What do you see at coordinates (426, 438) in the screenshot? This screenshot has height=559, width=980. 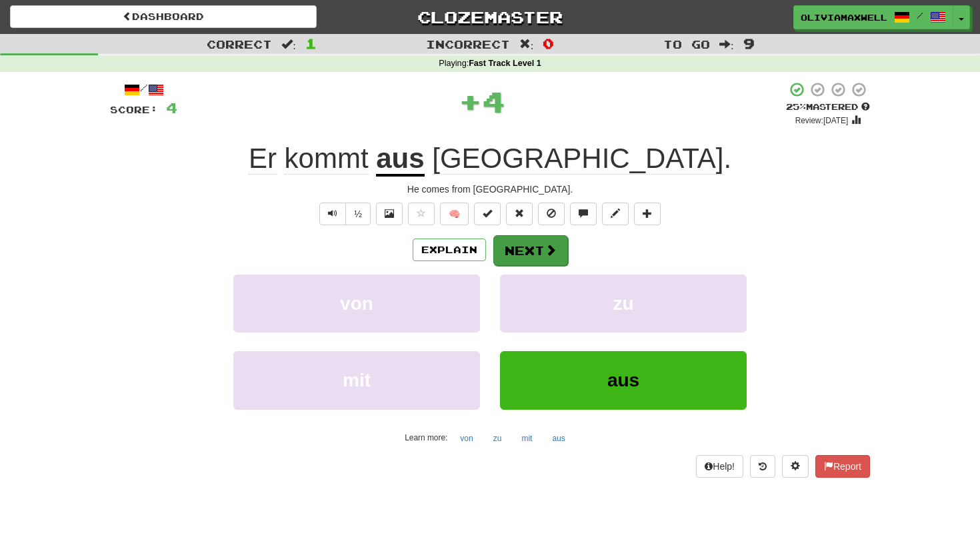 I see `small: Learn more:` at bounding box center [426, 438].